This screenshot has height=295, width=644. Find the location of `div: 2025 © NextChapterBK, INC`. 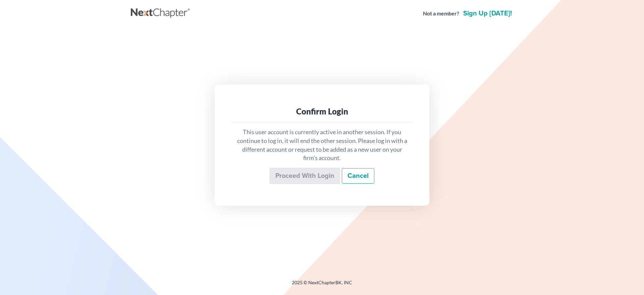

div: 2025 © NextChapterBK, INC is located at coordinates (322, 286).